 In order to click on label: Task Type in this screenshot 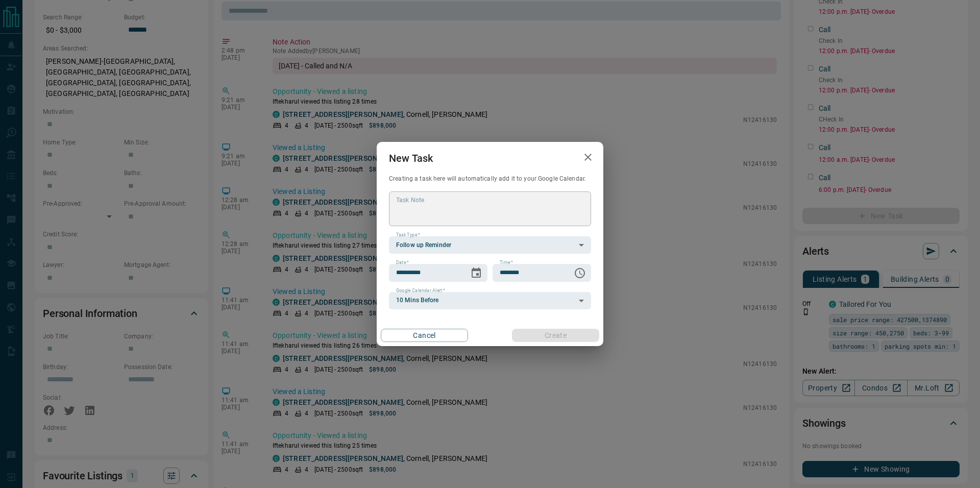, I will do `click(408, 235)`.